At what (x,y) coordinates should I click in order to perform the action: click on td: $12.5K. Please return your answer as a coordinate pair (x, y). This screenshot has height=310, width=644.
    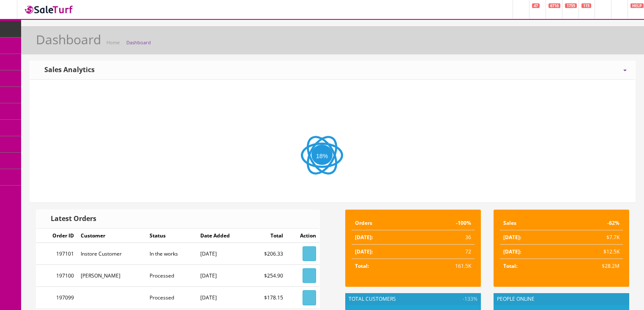
    Looking at the image, I should click on (592, 252).